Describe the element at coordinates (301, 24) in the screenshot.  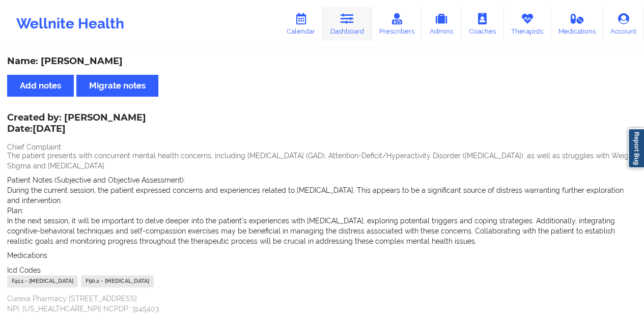
I see `a: Calendar` at that location.